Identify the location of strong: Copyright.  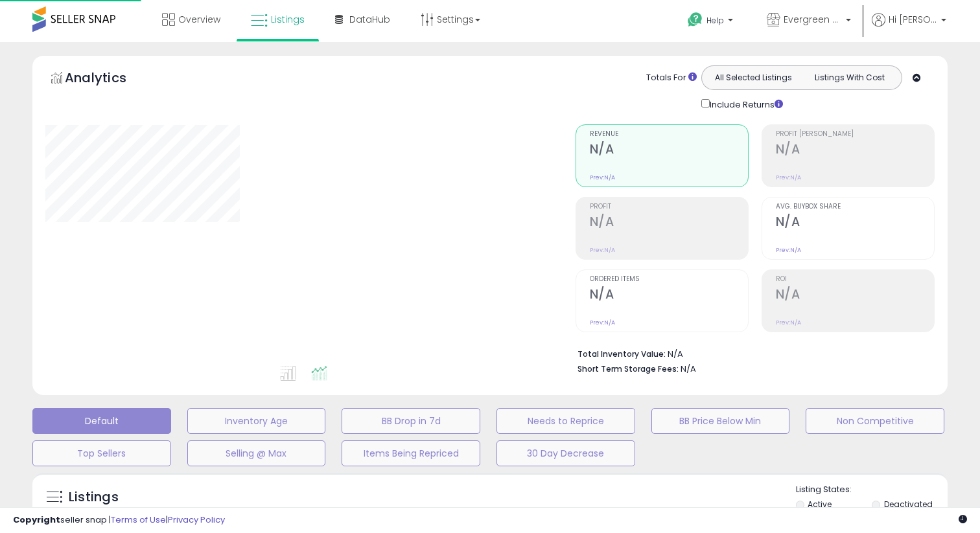
(36, 520).